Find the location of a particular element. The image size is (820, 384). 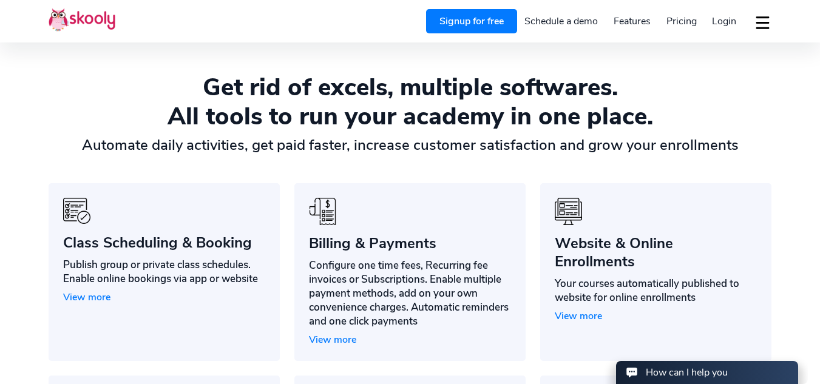

a: Features is located at coordinates (631, 21).